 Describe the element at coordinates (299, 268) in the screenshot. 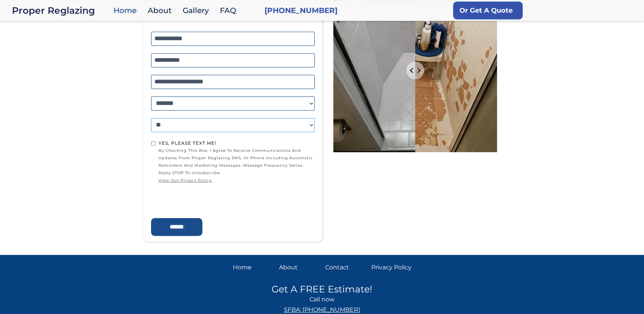

I see `div: About` at that location.